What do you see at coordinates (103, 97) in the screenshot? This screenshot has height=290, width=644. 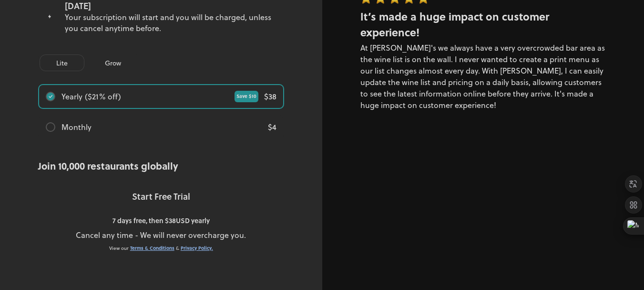 I see `div: ($ 21 % off)` at bounding box center [103, 97].